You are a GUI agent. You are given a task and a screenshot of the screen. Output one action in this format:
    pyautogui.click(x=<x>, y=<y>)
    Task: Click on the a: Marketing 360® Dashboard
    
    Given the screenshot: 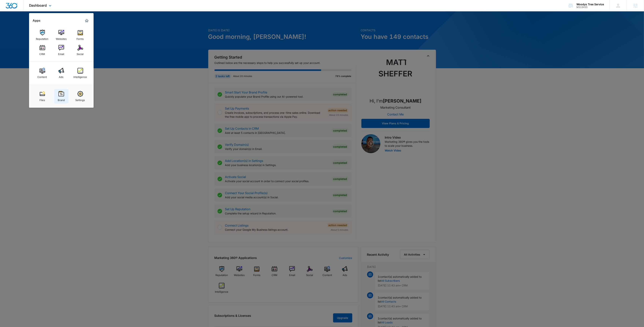 What is the action you would take?
    pyautogui.click(x=87, y=21)
    